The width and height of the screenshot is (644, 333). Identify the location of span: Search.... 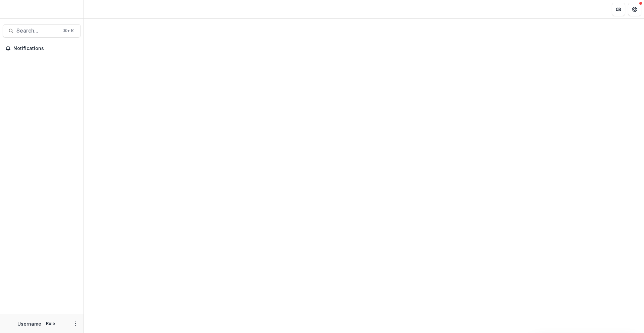
(38, 31).